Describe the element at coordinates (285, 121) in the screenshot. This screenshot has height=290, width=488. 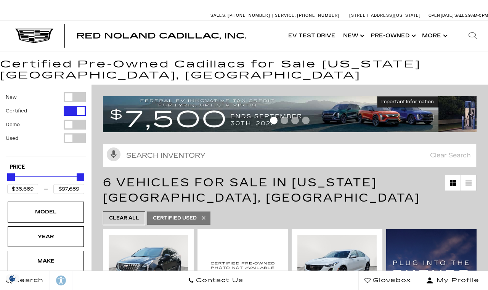
I see `span: Go to slide 2` at that location.